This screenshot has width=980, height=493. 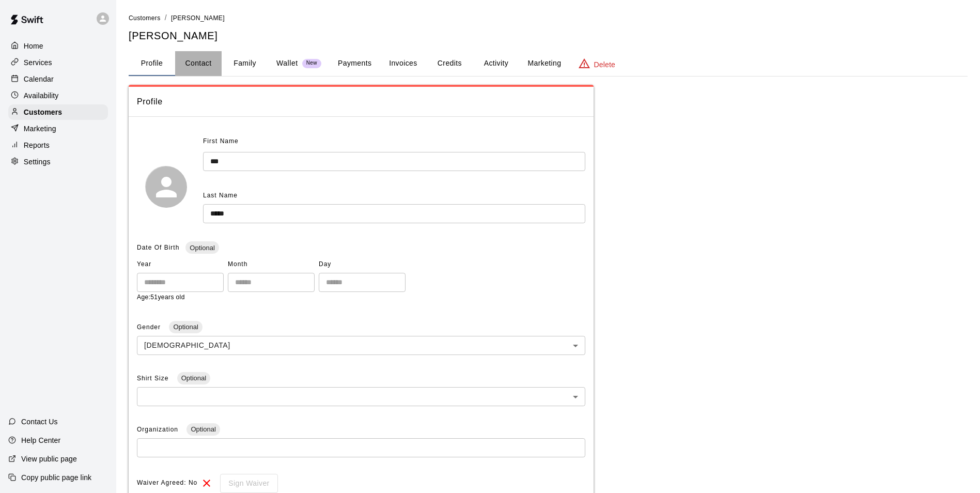 What do you see at coordinates (58, 146) in the screenshot?
I see `div: Reports` at bounding box center [58, 146].